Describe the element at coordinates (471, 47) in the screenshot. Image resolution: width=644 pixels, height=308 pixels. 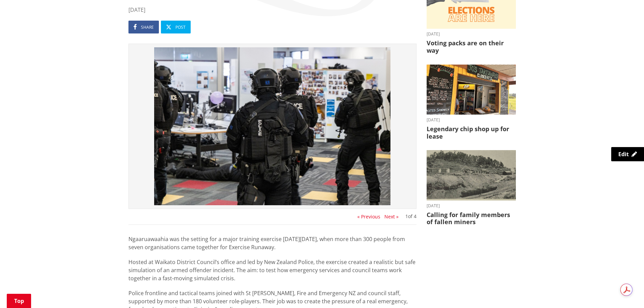
I see `h3: Voting packs are on their way` at that location.